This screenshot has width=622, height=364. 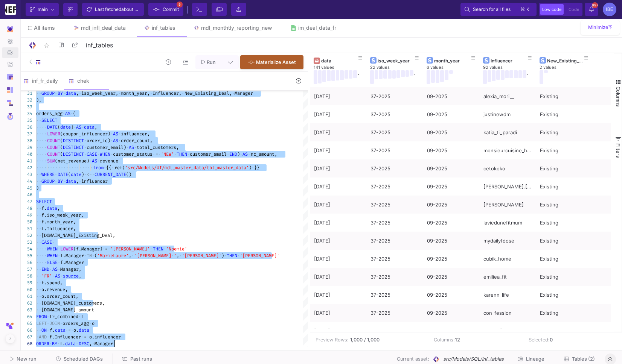 I want to click on button: main, so click(x=42, y=10).